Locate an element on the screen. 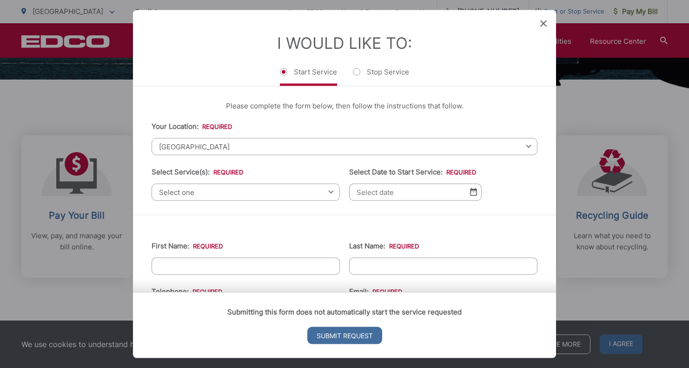 The height and width of the screenshot is (368, 689). label: Stop Service is located at coordinates (381, 76).